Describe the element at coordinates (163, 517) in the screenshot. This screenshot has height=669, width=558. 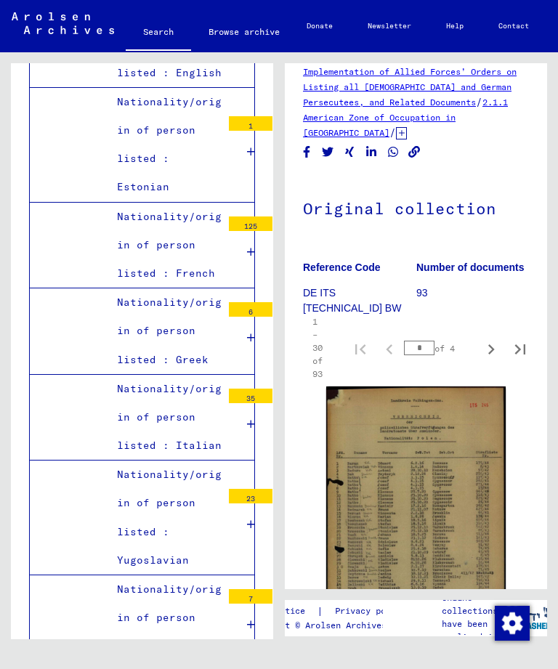
I see `div: Nationality/origin of person listed : Yugoslavian` at that location.